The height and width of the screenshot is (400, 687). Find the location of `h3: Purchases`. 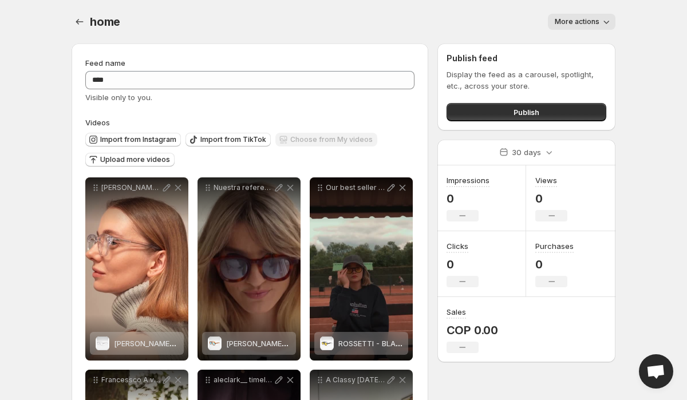

h3: Purchases is located at coordinates (555, 246).